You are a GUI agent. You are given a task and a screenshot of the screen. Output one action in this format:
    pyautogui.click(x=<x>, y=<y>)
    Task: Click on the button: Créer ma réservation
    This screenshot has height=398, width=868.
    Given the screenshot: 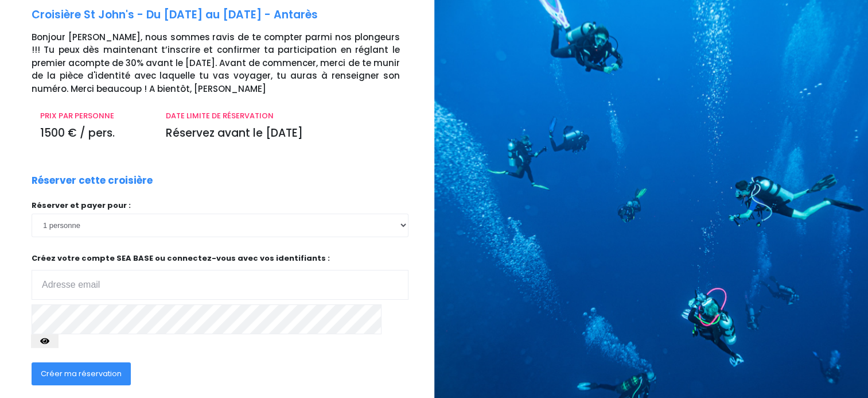 What is the action you would take?
    pyautogui.click(x=81, y=374)
    